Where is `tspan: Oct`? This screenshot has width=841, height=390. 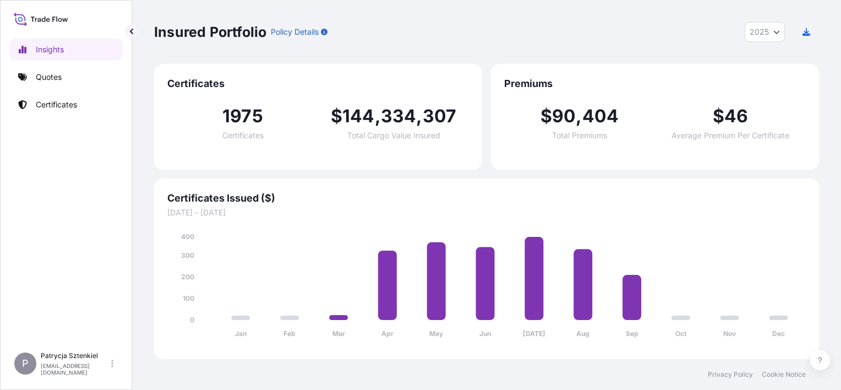
tspan: Oct is located at coordinates (681, 333).